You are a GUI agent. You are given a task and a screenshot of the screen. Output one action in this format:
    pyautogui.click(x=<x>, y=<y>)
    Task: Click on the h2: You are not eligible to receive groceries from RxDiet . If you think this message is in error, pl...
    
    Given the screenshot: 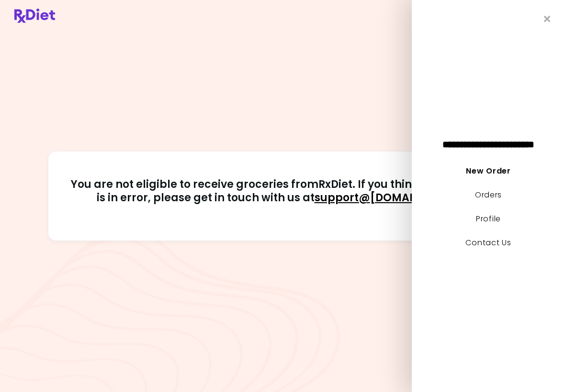 What is the action you would take?
    pyautogui.click(x=282, y=196)
    